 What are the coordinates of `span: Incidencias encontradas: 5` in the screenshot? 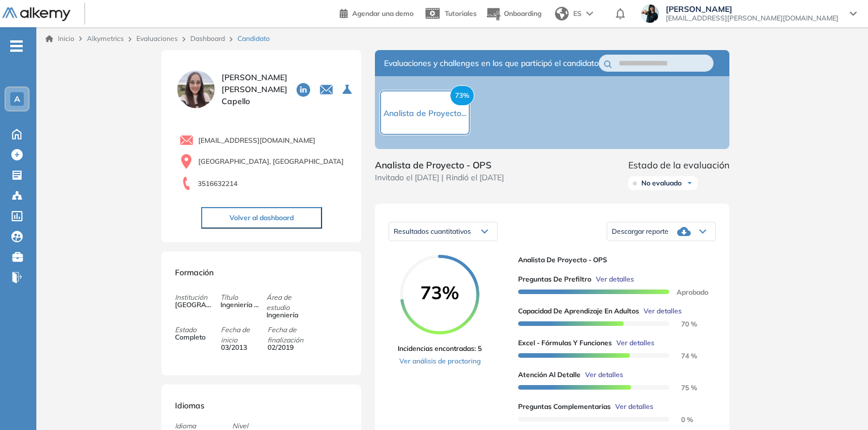 It's located at (440, 349).